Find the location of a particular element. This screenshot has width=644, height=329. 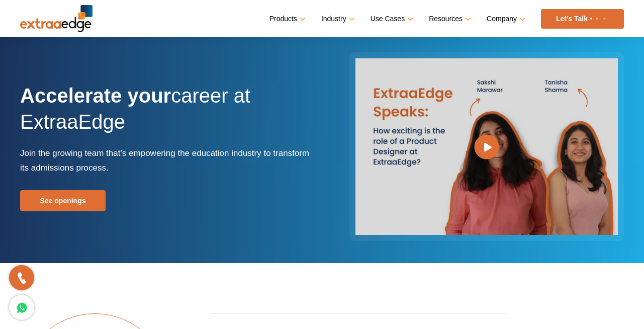

h1: career at ExtraaEdge is located at coordinates (167, 114).